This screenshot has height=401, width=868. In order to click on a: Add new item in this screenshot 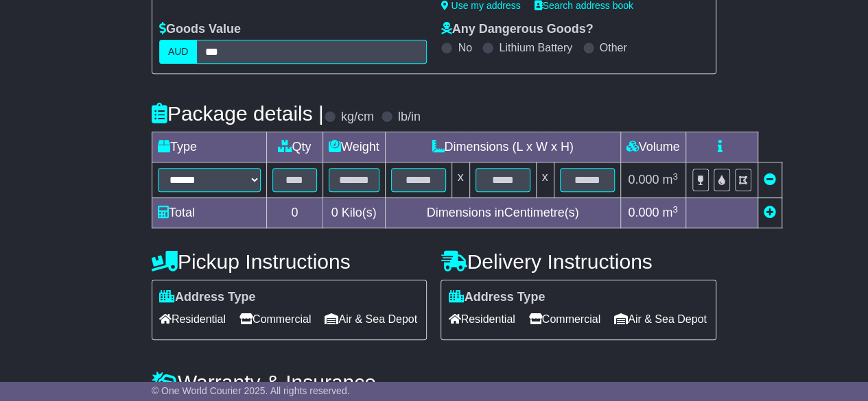, I will do `click(770, 212)`.